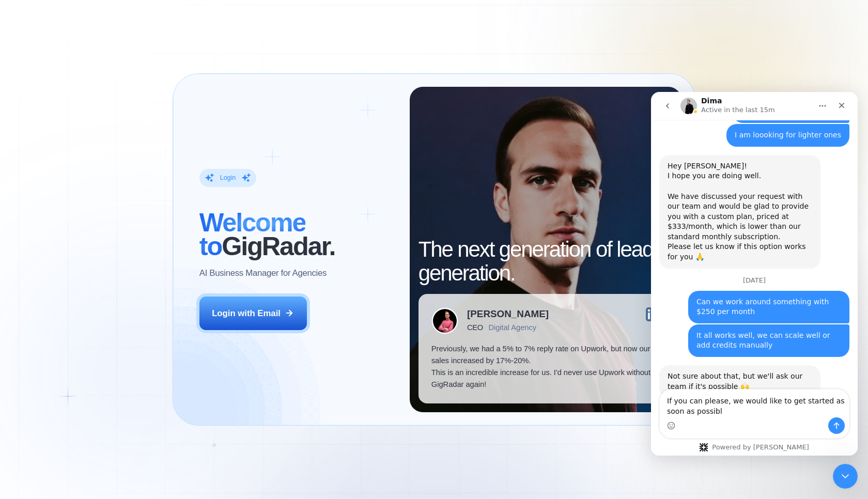  Describe the element at coordinates (61, 9) in the screenshot. I see `h1: Dima` at that location.